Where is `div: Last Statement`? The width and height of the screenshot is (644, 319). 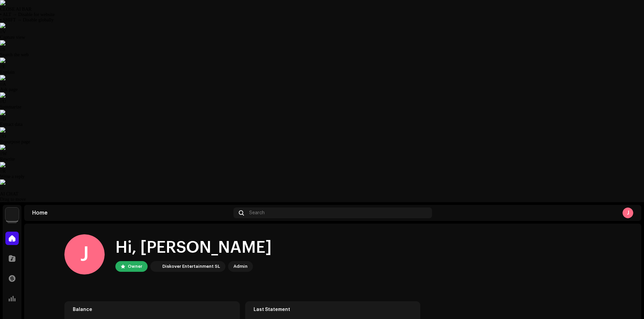
div: Last Statement is located at coordinates (332, 309).